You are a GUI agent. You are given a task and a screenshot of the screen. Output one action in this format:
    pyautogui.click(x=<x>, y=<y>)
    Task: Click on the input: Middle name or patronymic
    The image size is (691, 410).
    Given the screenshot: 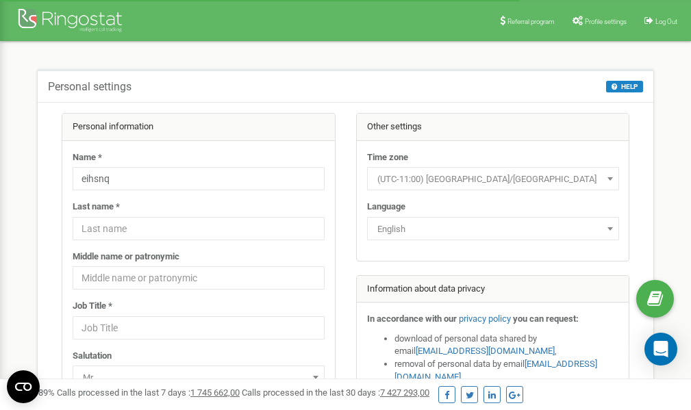 What is the action you would take?
    pyautogui.click(x=199, y=278)
    